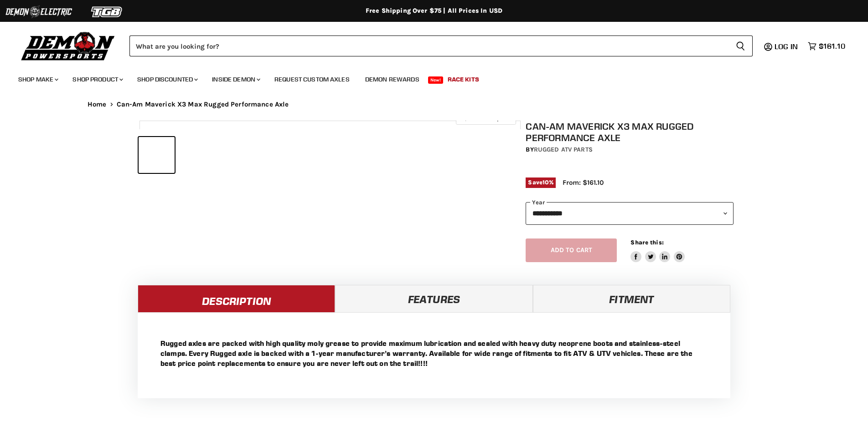  I want to click on a: Fitment, so click(632, 299).